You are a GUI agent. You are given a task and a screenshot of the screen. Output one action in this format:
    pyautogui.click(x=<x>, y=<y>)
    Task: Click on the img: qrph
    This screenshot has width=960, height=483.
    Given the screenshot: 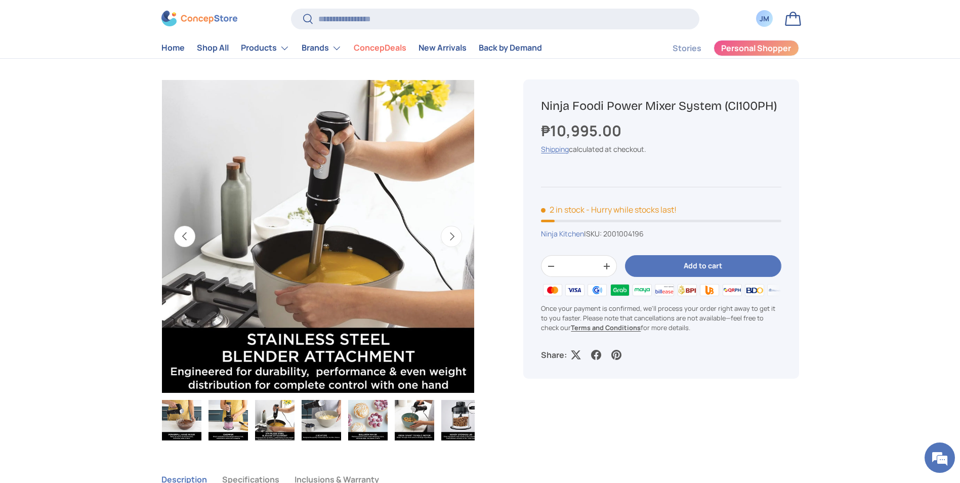 What is the action you would take?
    pyautogui.click(x=731, y=289)
    